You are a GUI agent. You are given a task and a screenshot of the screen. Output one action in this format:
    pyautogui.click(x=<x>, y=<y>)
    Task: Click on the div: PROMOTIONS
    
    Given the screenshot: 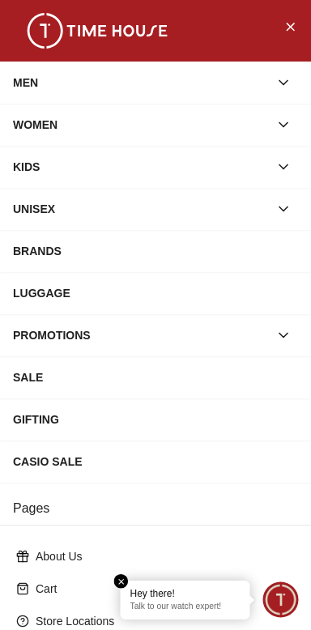 What is the action you would take?
    pyautogui.click(x=141, y=335)
    